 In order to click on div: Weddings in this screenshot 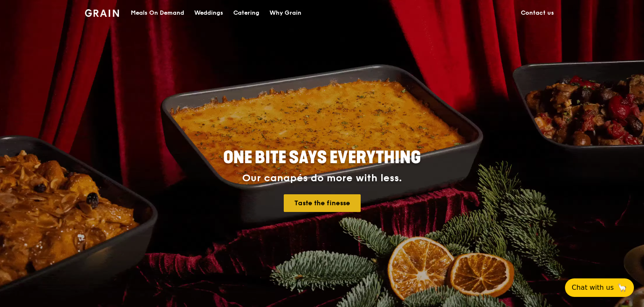, I will do `click(209, 13)`.